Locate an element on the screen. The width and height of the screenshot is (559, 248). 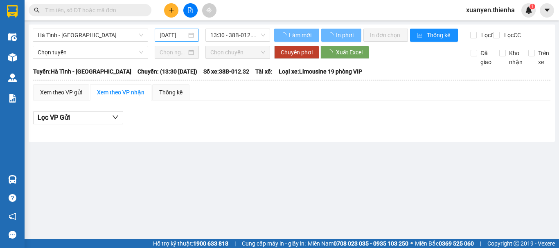
span: Thống kê is located at coordinates (439, 35).